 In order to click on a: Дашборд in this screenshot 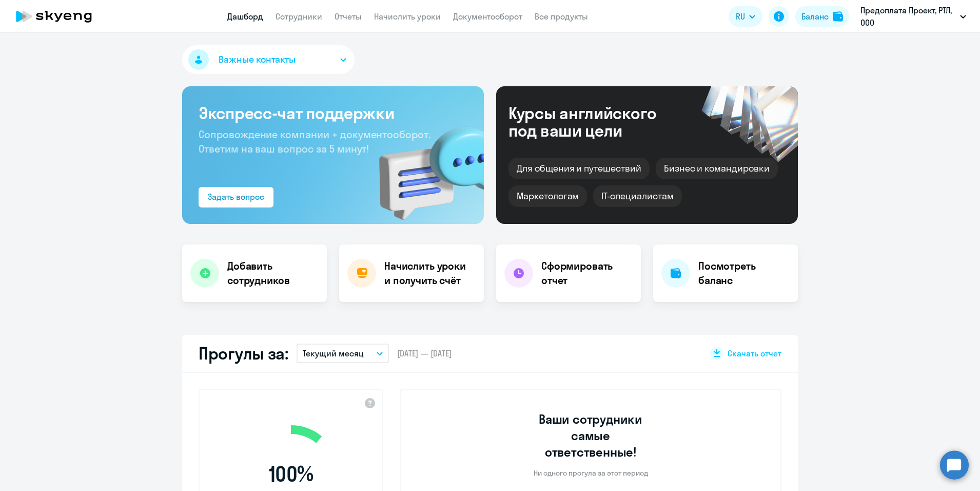, I will do `click(245, 17)`.